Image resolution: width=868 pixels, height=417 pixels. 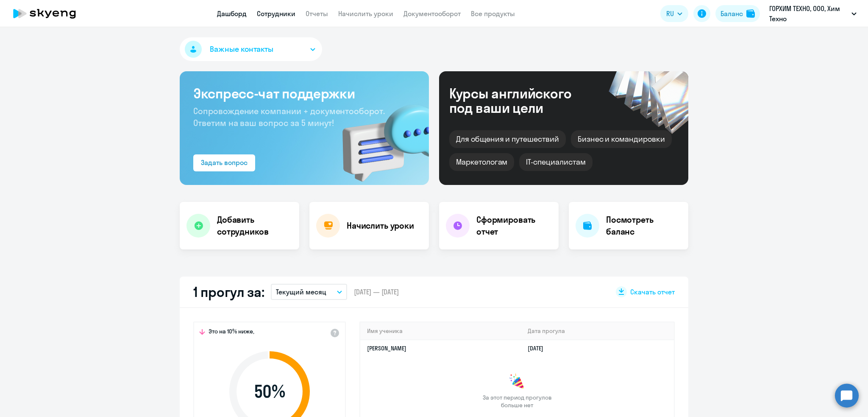 What do you see at coordinates (731, 13) in the screenshot?
I see `div: Баланс` at bounding box center [731, 13].